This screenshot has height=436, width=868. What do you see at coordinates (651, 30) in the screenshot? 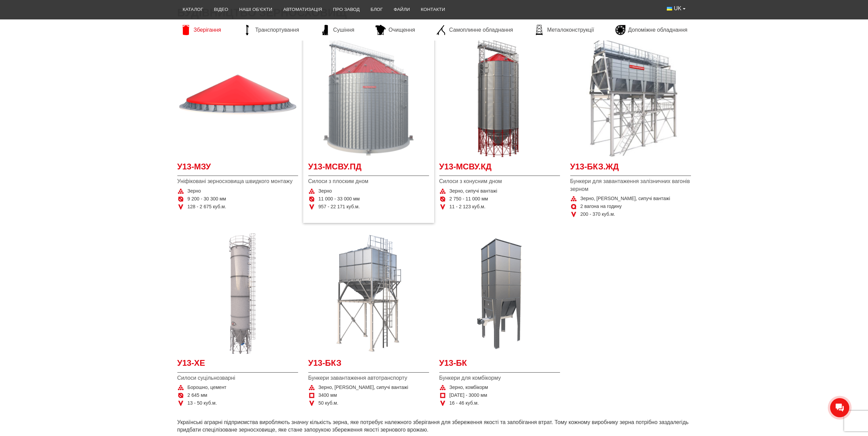
I see `a: Допоміжне обладнання` at bounding box center [651, 30].